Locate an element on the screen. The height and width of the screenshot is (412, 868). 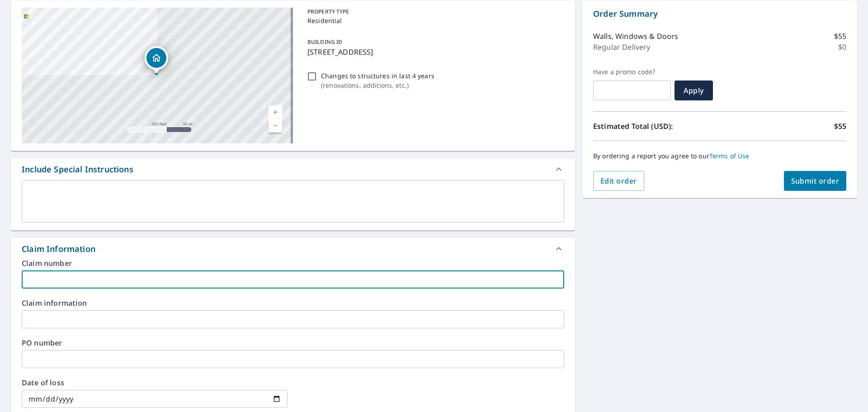
label: Claim information is located at coordinates (293, 304).